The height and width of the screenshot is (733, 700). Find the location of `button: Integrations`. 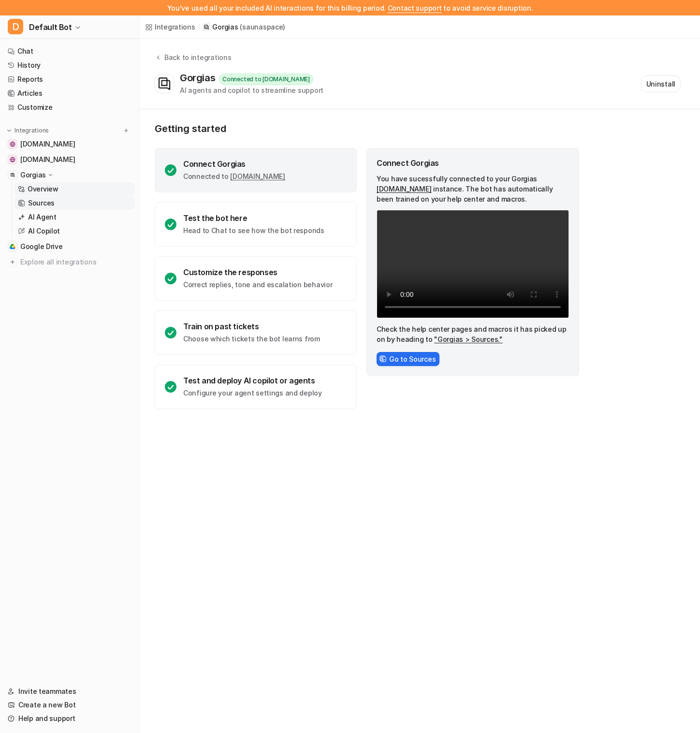

button: Integrations is located at coordinates (27, 130).